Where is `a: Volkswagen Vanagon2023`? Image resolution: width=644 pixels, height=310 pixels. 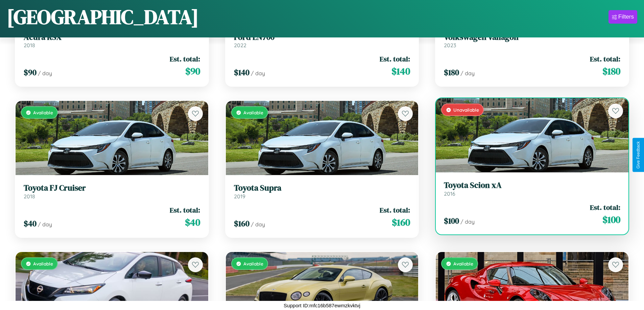 a: Volkswagen Vanagon2023 is located at coordinates (532, 40).